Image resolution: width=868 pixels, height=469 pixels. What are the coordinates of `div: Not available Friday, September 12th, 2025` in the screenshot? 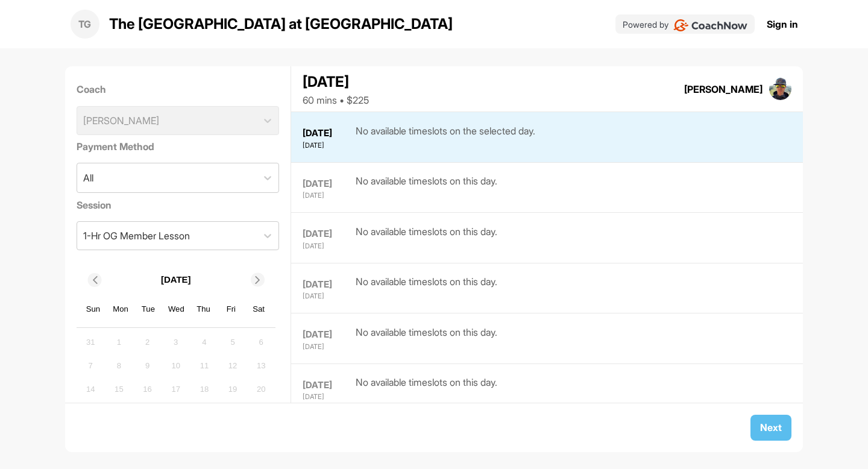 It's located at (232, 366).